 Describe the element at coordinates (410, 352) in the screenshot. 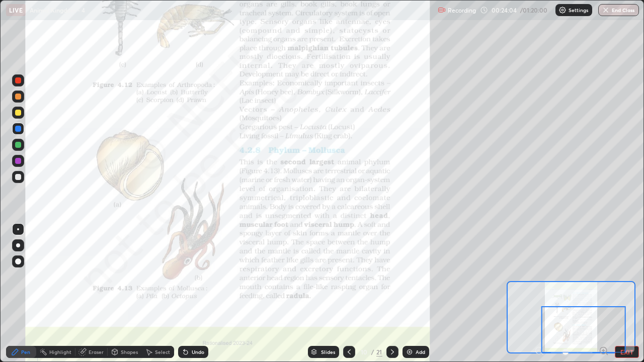

I see `img: add-slide-button` at that location.